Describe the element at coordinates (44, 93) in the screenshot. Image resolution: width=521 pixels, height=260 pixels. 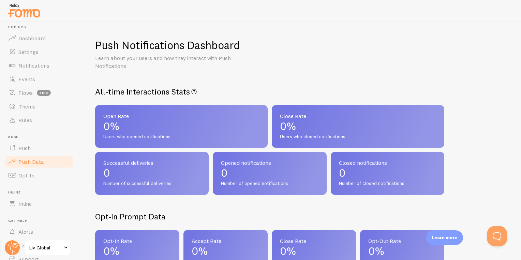
I see `span: beta` at that location.